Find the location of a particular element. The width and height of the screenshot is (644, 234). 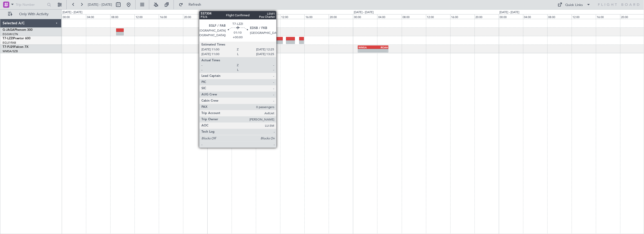

button: Quick Links is located at coordinates (574, 4).